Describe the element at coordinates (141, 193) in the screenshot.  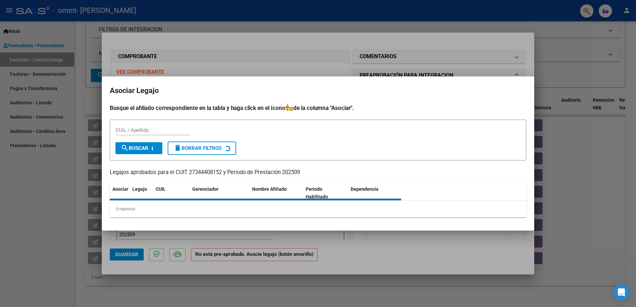
I see `datatable-header-cell: Legajo` at that location.